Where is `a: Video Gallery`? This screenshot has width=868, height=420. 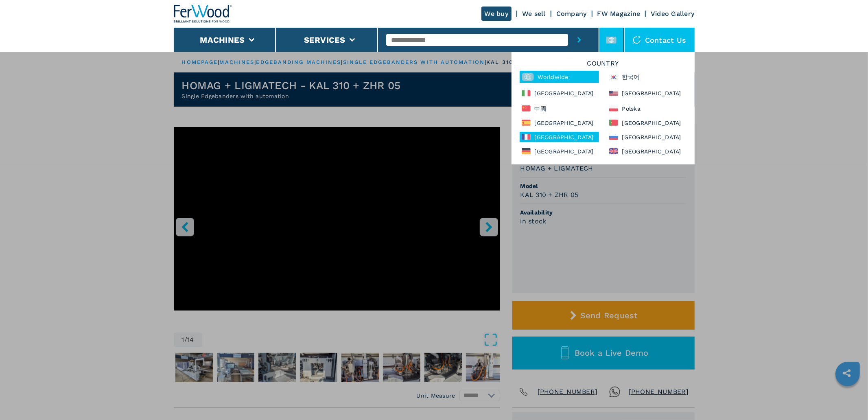 a: Video Gallery is located at coordinates (672, 14).